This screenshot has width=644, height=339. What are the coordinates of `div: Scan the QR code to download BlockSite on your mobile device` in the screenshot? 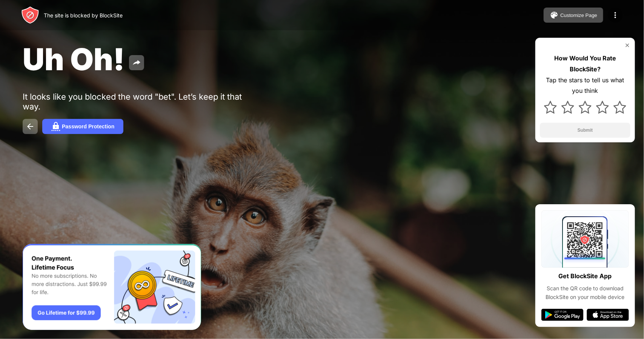 It's located at (585, 293).